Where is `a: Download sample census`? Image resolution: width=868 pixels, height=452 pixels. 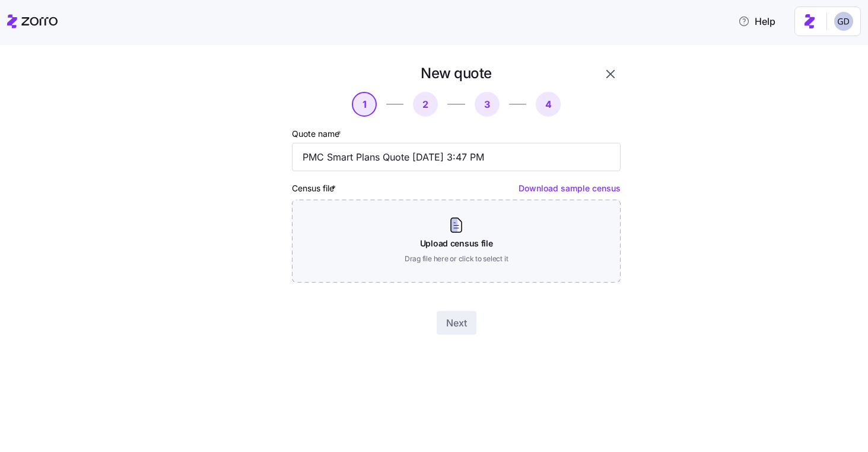 a: Download sample census is located at coordinates (569, 188).